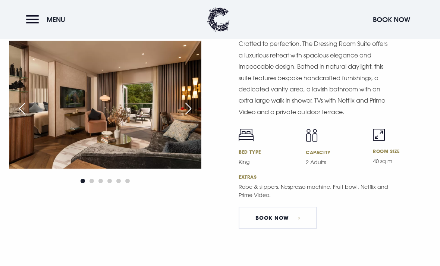 The width and height of the screenshot is (440, 266). I want to click on p: 40 sq m, so click(402, 161).